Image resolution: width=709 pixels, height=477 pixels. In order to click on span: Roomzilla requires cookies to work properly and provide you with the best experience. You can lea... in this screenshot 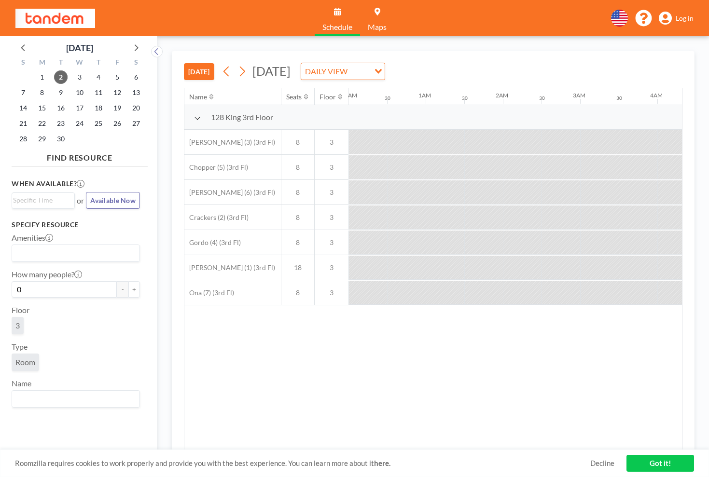, I will do `click(303, 463)`.